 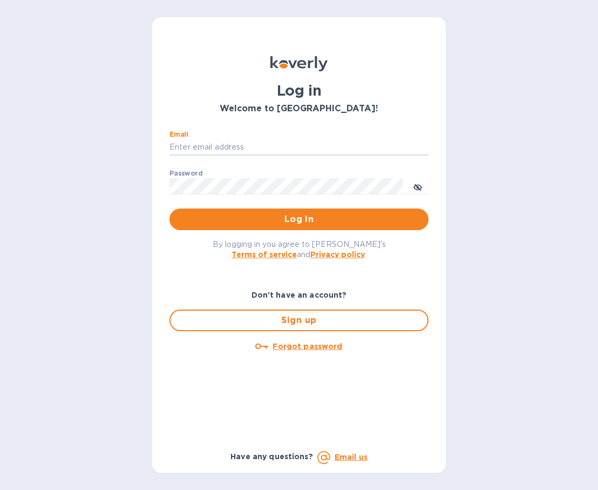 I want to click on b: Privacy policy, so click(x=337, y=254).